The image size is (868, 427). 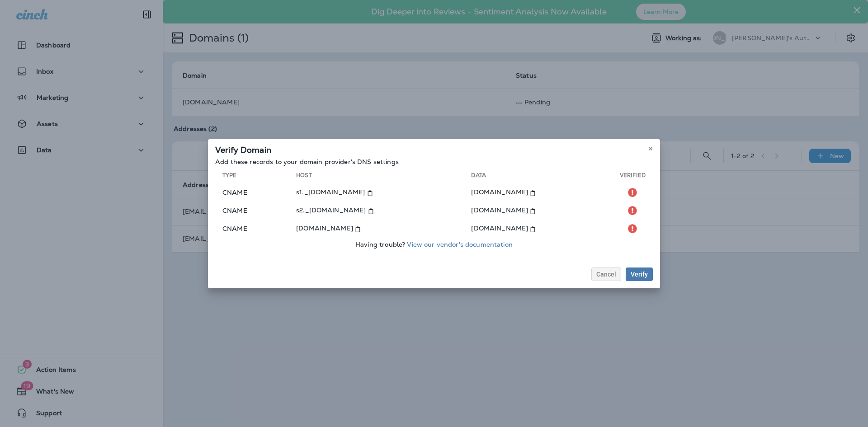 What do you see at coordinates (384, 178) in the screenshot?
I see `th: Host` at bounding box center [384, 178].